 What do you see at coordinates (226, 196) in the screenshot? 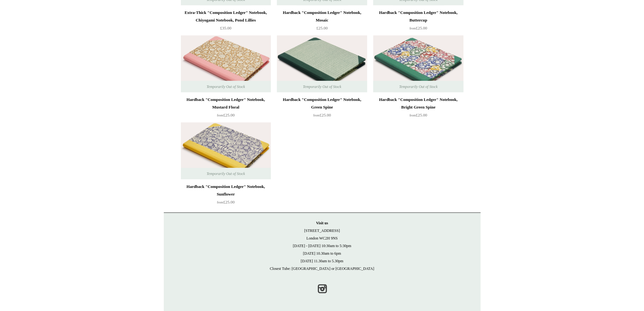
I see `a: Hardback "Composition Ledger" Notebook, Sunflower from£25.00` at bounding box center [226, 196].